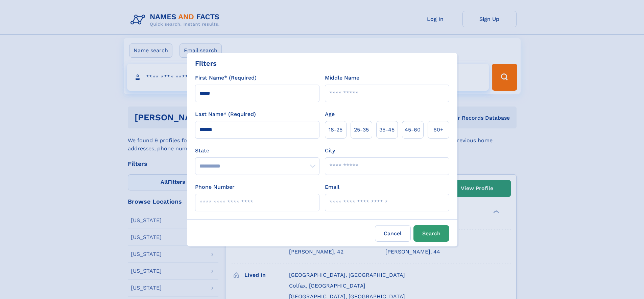 This screenshot has width=644, height=299. I want to click on label: Email, so click(332, 187).